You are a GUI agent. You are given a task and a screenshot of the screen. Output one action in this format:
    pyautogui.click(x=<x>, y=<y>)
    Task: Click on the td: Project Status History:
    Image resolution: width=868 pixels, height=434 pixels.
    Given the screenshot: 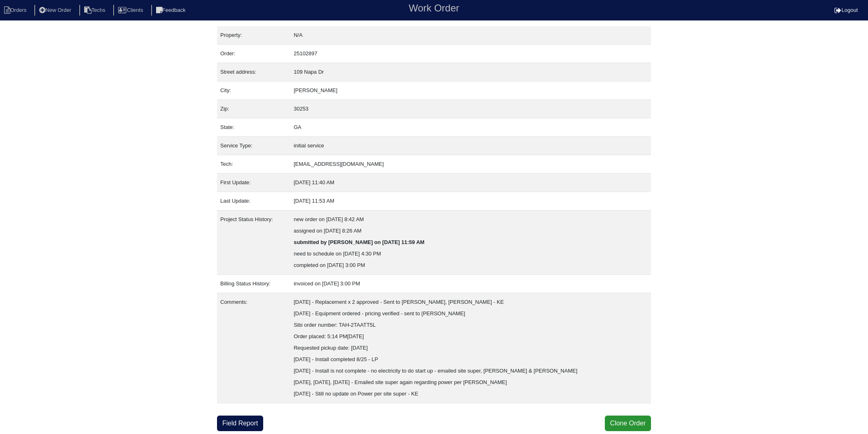 What is the action you would take?
    pyautogui.click(x=254, y=243)
    